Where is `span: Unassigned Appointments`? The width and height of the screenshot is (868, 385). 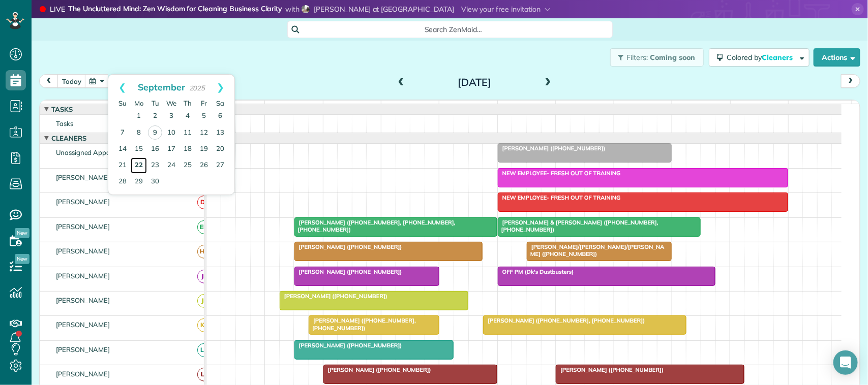
span: Unassigned Appointments is located at coordinates (96, 152).